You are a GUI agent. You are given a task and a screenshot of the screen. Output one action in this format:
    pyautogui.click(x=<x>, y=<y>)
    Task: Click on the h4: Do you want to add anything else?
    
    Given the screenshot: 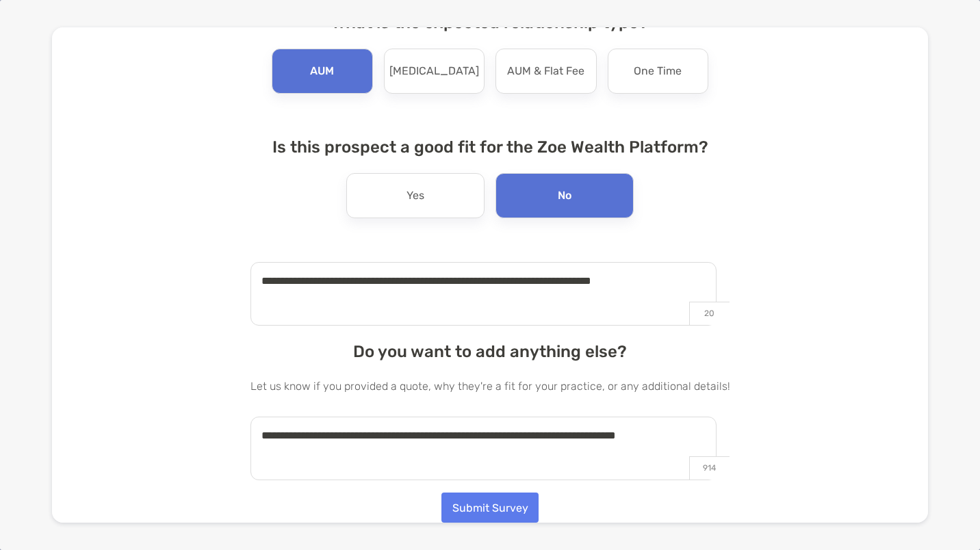 What is the action you would take?
    pyautogui.click(x=490, y=352)
    